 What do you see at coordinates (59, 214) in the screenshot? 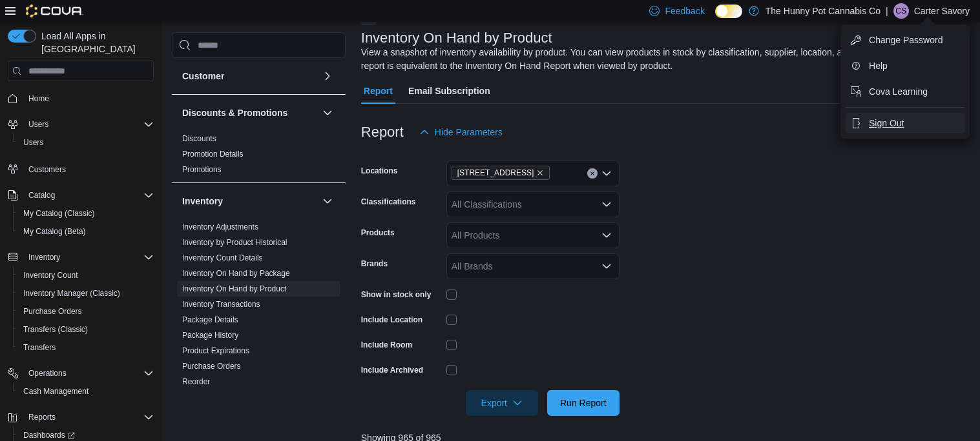
I see `a: My Catalog (Classic)` at bounding box center [59, 214].